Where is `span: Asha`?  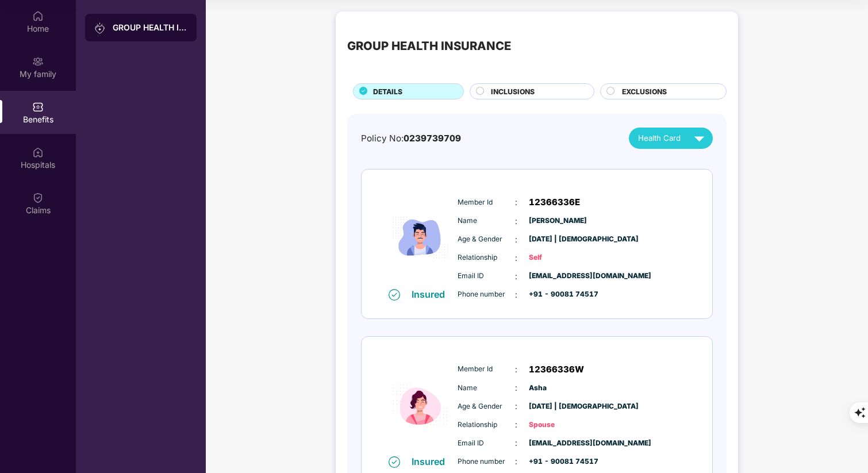 span: Asha is located at coordinates (558, 388).